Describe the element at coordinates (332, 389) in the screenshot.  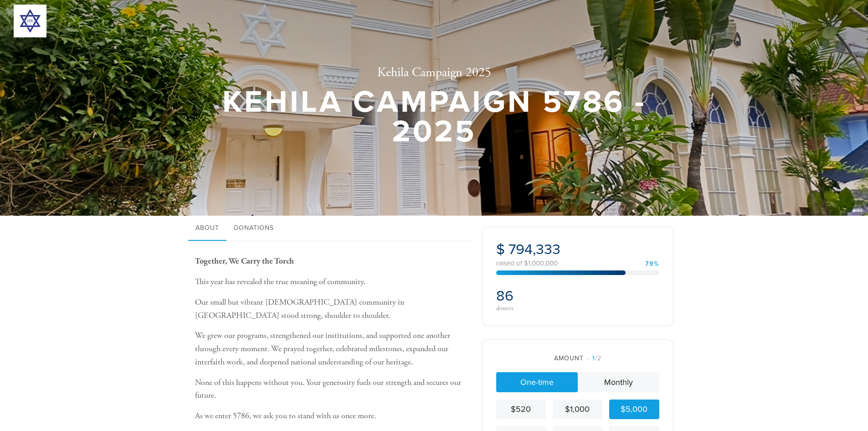
I see `p: None of this happens without you. Your generosity fuels our strength and secures our future.` at that location.